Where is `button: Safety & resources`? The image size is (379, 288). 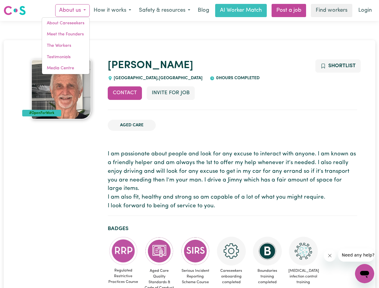
button: Safety & resources is located at coordinates (165, 11).